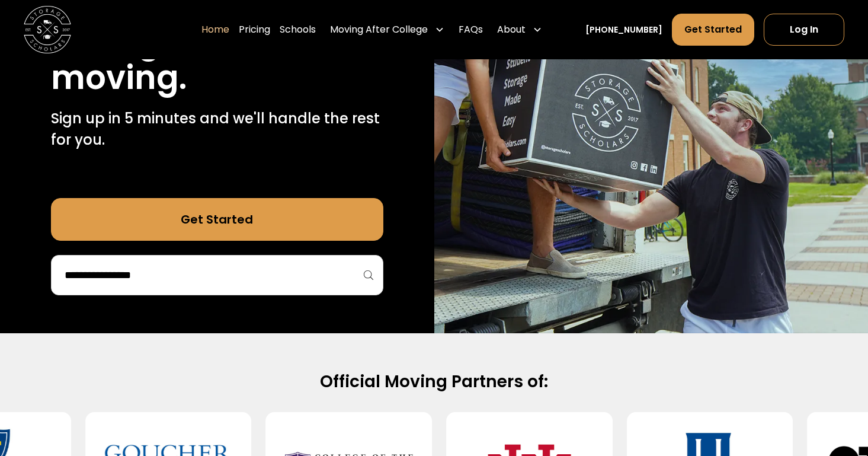 This screenshot has width=868, height=456. Describe the element at coordinates (47, 29) in the screenshot. I see `img: Storage Scholars main logo` at that location.